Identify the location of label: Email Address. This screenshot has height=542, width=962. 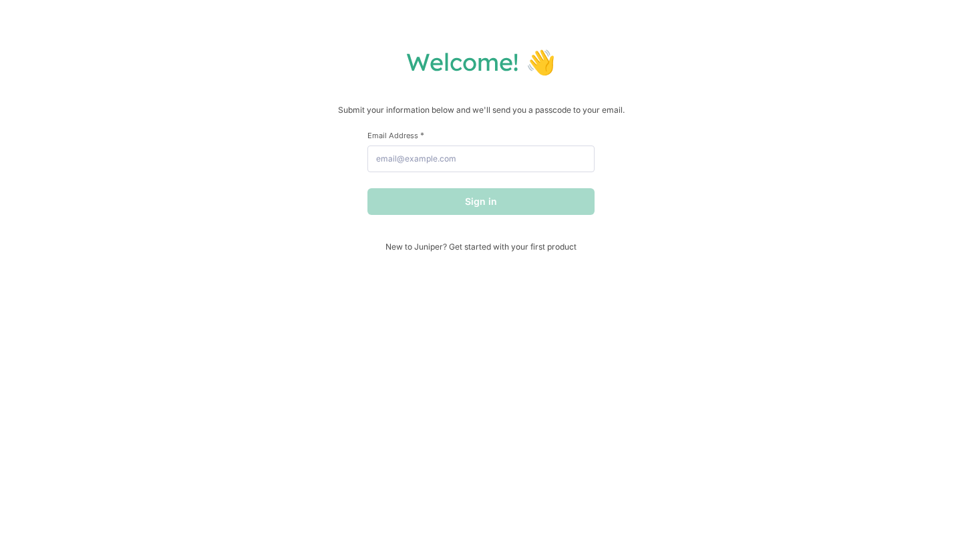
(481, 135).